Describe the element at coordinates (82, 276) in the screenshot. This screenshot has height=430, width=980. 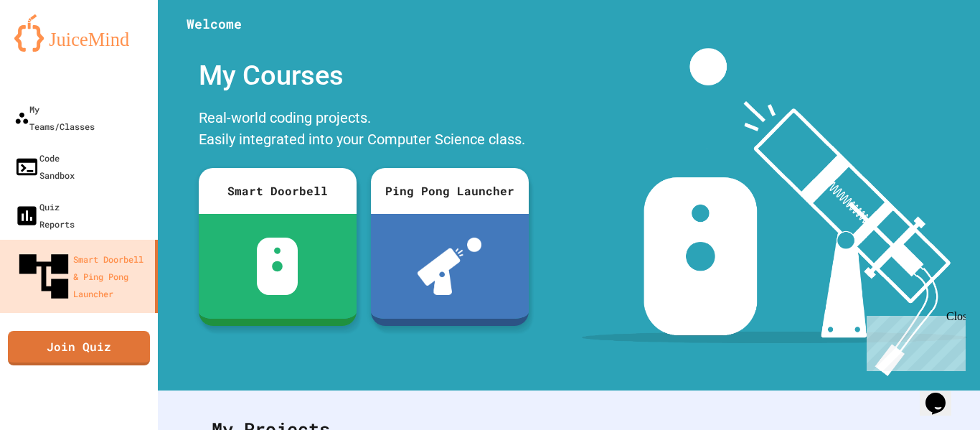
I see `div: Smart Doorbell & Ping Pong Launcher` at that location.